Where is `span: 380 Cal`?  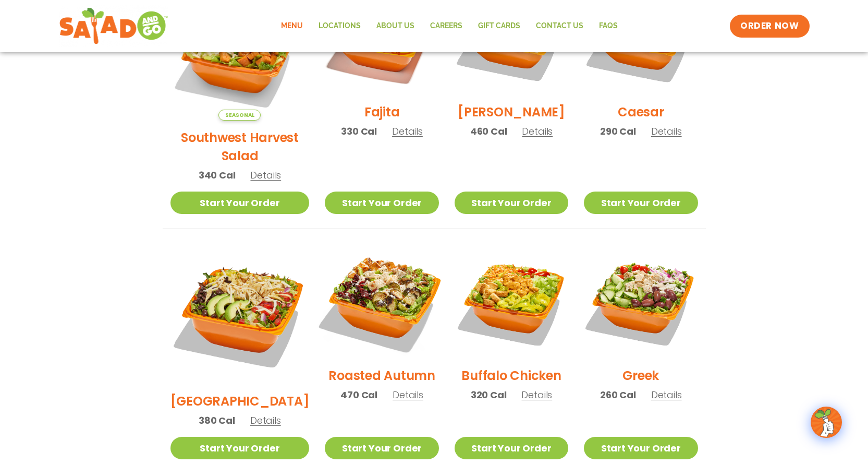 span: 380 Cal is located at coordinates (217, 420).